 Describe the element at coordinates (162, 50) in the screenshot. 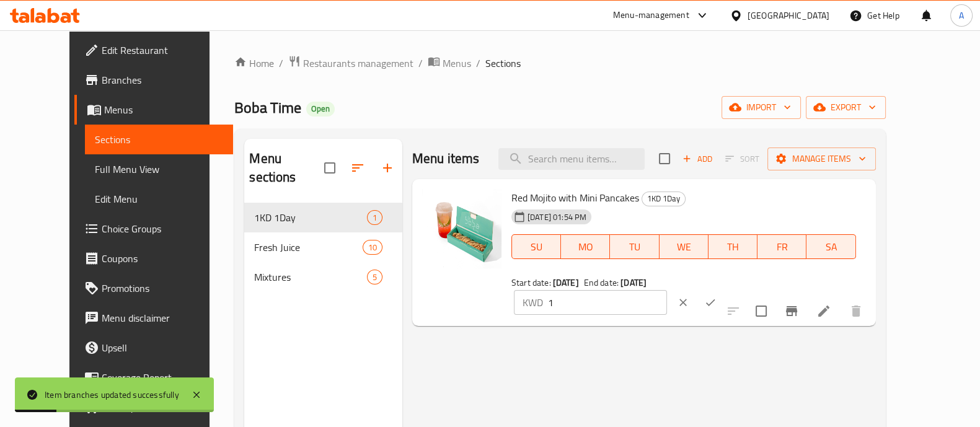

I see `span: Edit Restaurant` at that location.